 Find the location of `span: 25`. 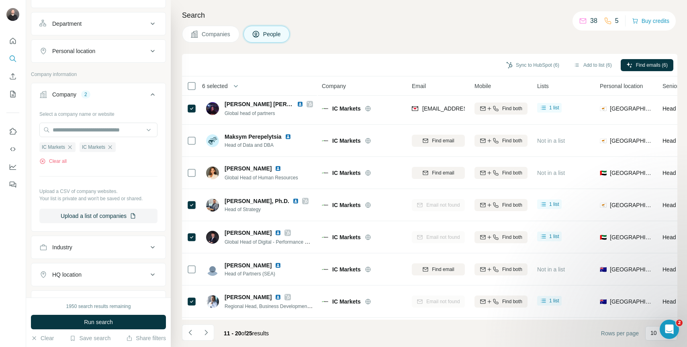

span: 25 is located at coordinates (249, 333).